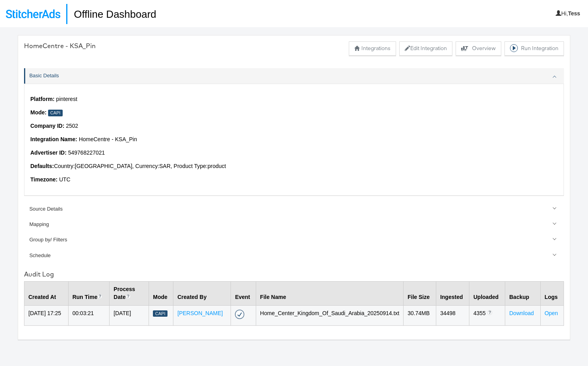  Describe the element at coordinates (38, 113) in the screenshot. I see `strong: Mode:` at that location.